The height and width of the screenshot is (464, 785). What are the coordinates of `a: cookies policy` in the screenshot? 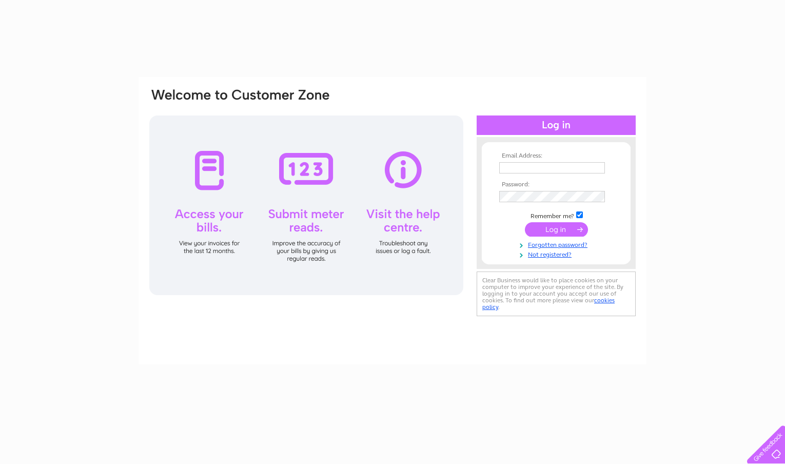 It's located at (548, 303).